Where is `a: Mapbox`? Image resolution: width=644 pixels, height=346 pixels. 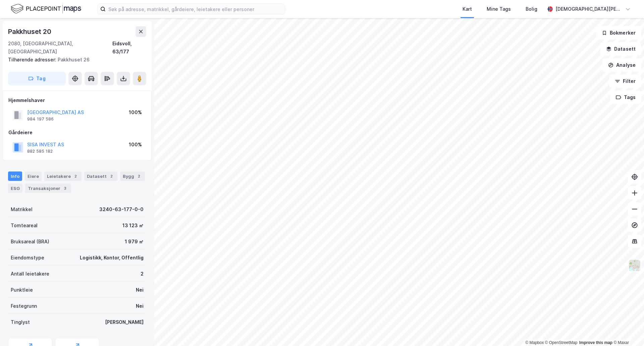
a: Mapbox is located at coordinates (534, 342).